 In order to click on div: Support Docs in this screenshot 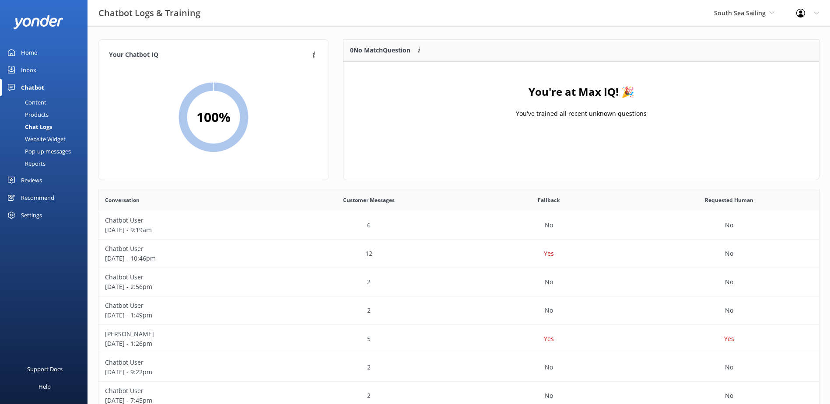, I will do `click(45, 369)`.